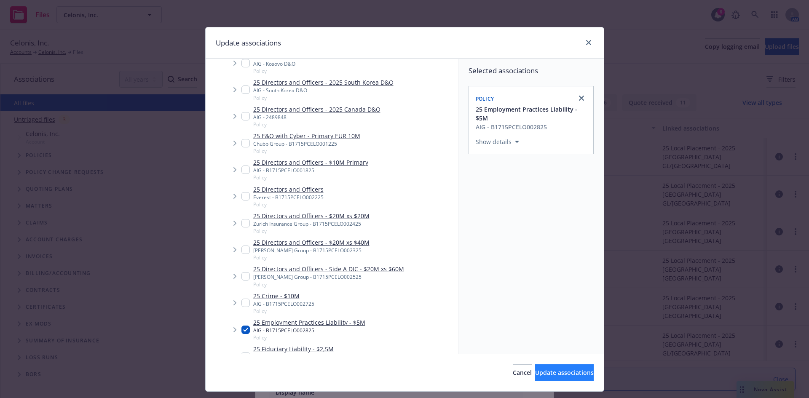  Describe the element at coordinates (532, 114) in the screenshot. I see `button: 25 Employment Practices Liability - $5M` at that location.